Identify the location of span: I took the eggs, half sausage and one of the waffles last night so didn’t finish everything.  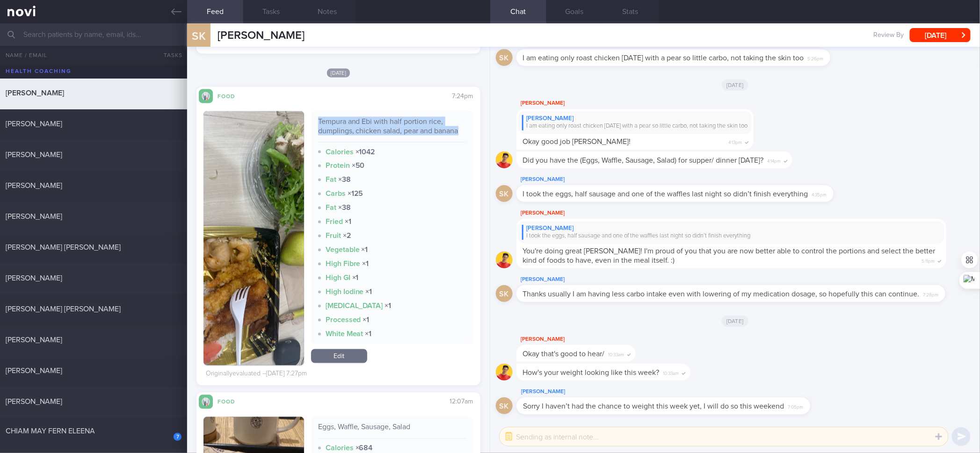
(666, 194).